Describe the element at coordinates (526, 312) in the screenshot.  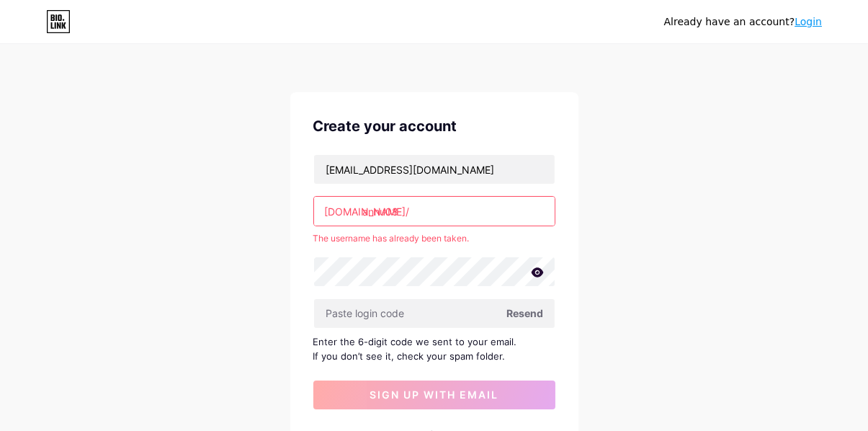
I see `span: Resend` at that location.